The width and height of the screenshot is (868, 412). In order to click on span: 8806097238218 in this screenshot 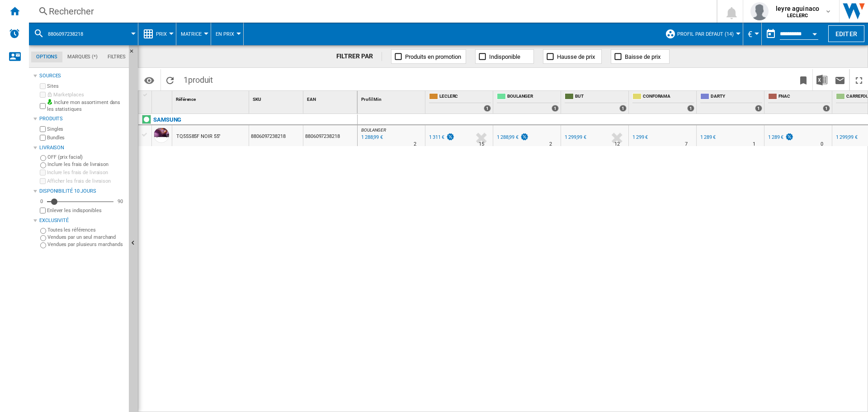, I will do `click(65, 34)`.